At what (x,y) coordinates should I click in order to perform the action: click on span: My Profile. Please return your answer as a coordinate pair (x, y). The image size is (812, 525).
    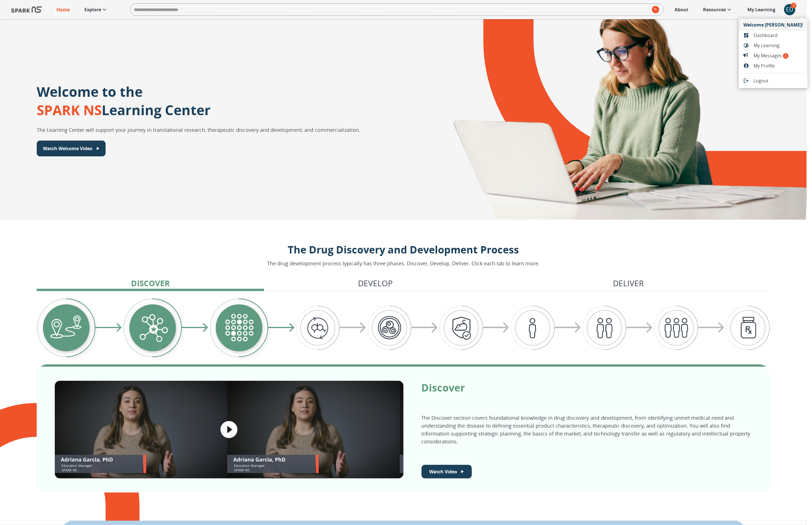
    Looking at the image, I should click on (778, 66).